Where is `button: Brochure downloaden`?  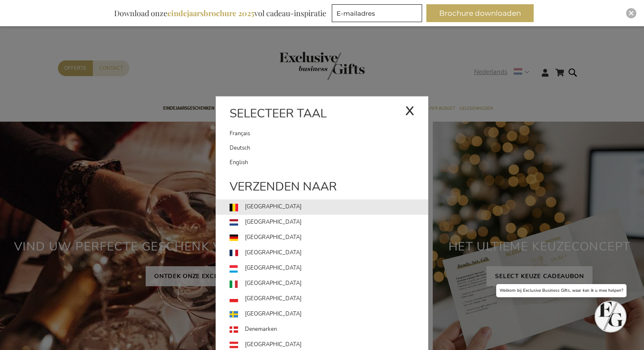 button: Brochure downloaden is located at coordinates (480, 13).